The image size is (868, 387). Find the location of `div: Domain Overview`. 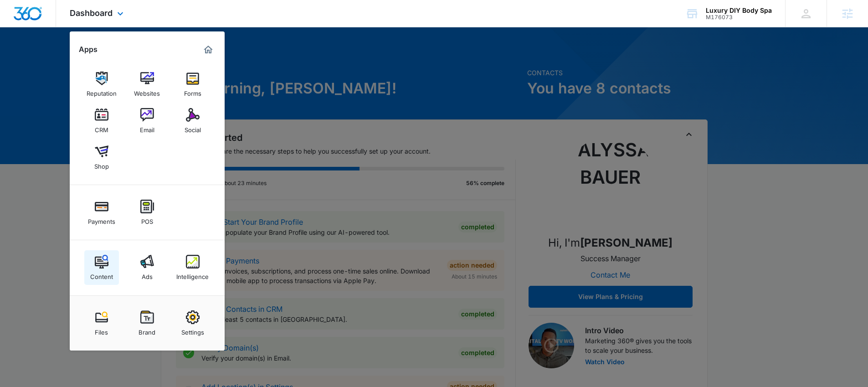

div: Domain Overview is located at coordinates (58, 57).